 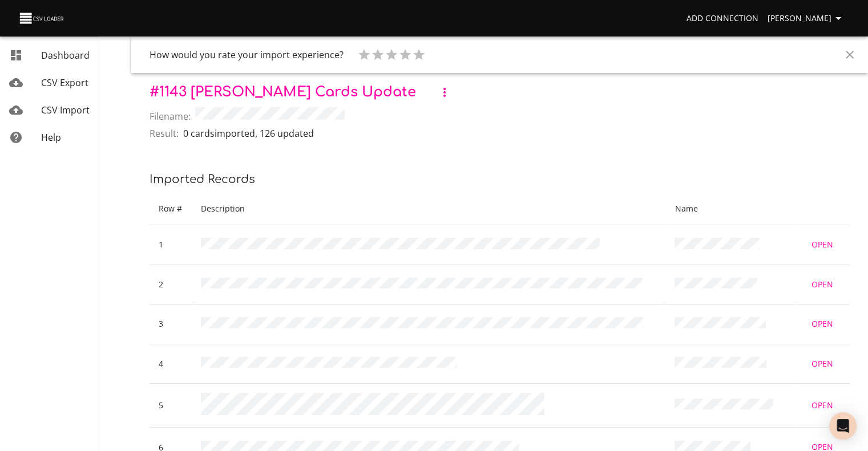 I want to click on span: Filename:, so click(x=170, y=117).